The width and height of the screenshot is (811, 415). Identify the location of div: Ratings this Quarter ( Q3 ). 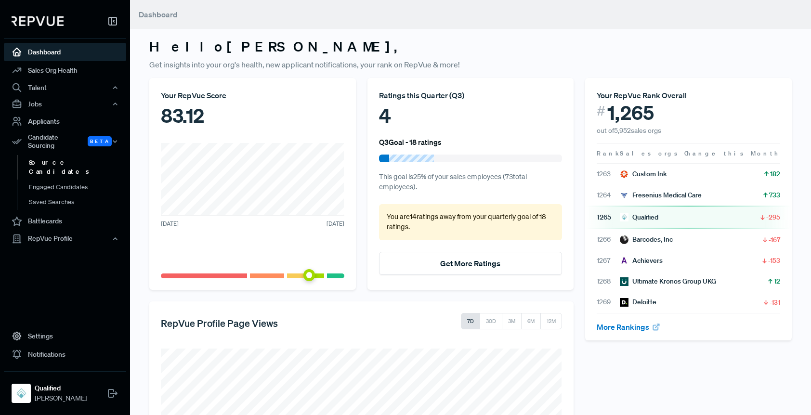
(471, 95).